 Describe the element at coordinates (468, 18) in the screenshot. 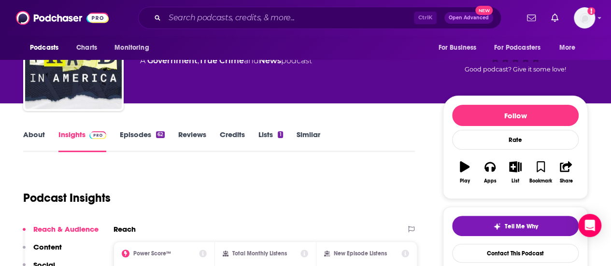

I see `span: Open Advanced` at that location.